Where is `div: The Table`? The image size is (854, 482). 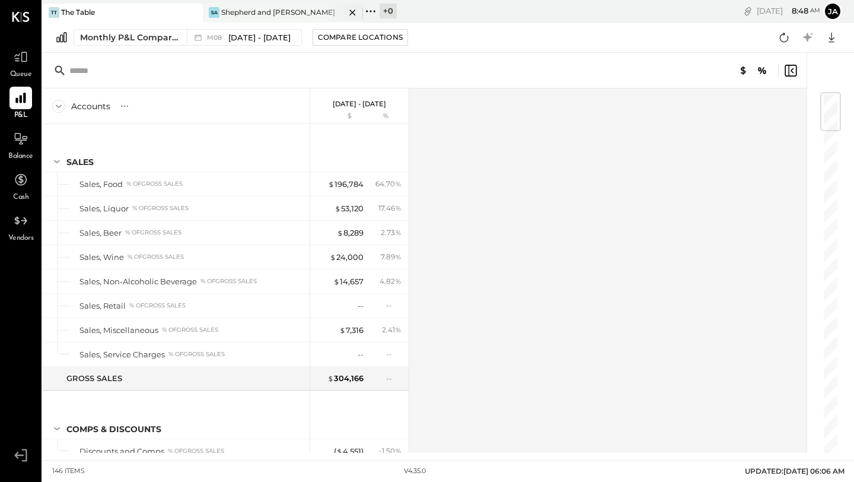 div: The Table is located at coordinates (78, 12).